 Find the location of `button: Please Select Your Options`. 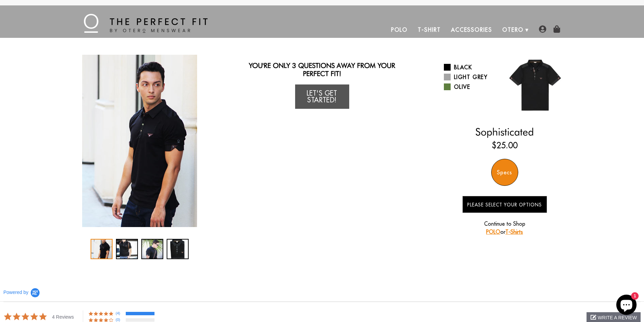

button: Please Select Your Options is located at coordinates (505, 204).